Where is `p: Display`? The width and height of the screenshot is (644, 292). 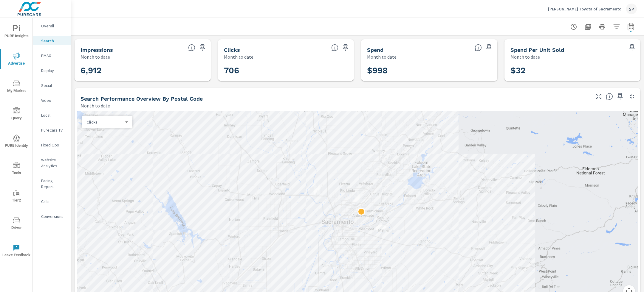
p: Display is located at coordinates (53, 71).